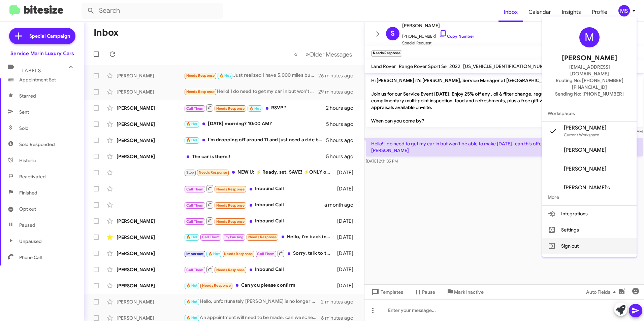  I want to click on button: Sign out, so click(590, 246).